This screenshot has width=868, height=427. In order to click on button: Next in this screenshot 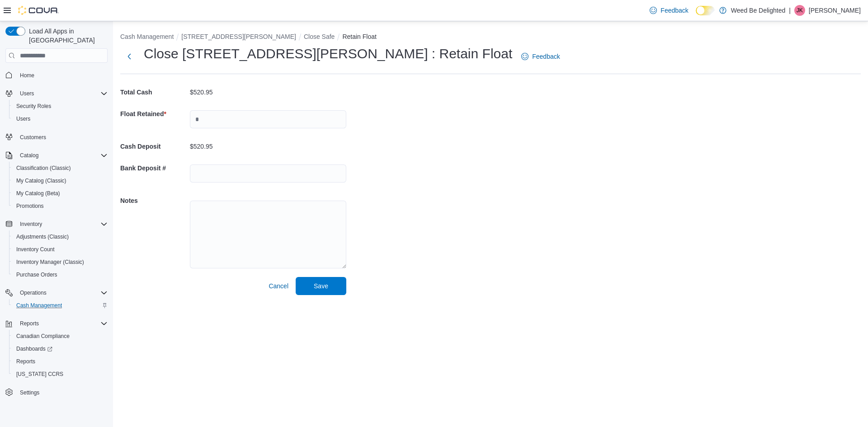, I will do `click(129, 57)`.